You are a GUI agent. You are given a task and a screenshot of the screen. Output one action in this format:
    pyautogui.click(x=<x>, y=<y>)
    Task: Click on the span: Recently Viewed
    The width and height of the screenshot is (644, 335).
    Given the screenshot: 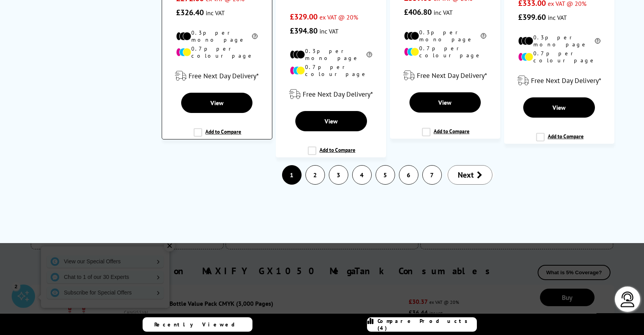 What is the action you would take?
    pyautogui.click(x=198, y=324)
    